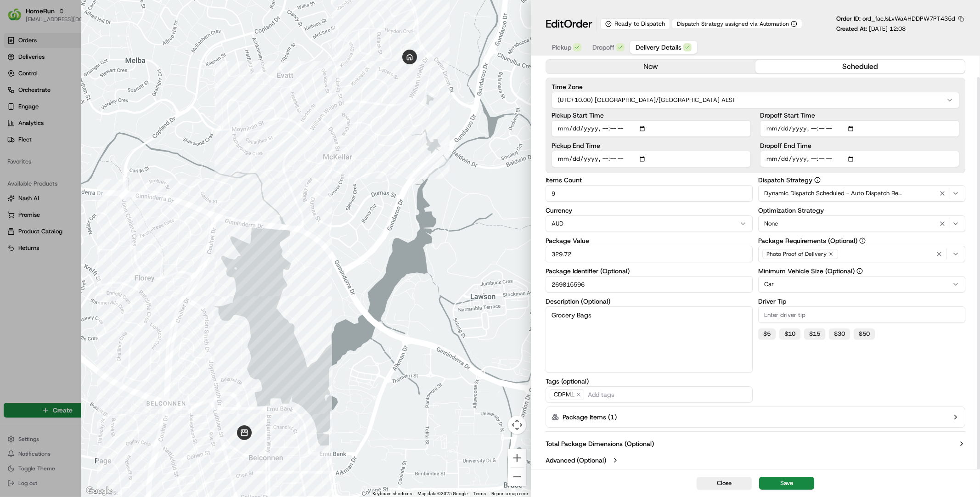 The image size is (980, 497). What do you see at coordinates (860, 116) in the screenshot?
I see `label: Dropoff Start Time` at bounding box center [860, 116].